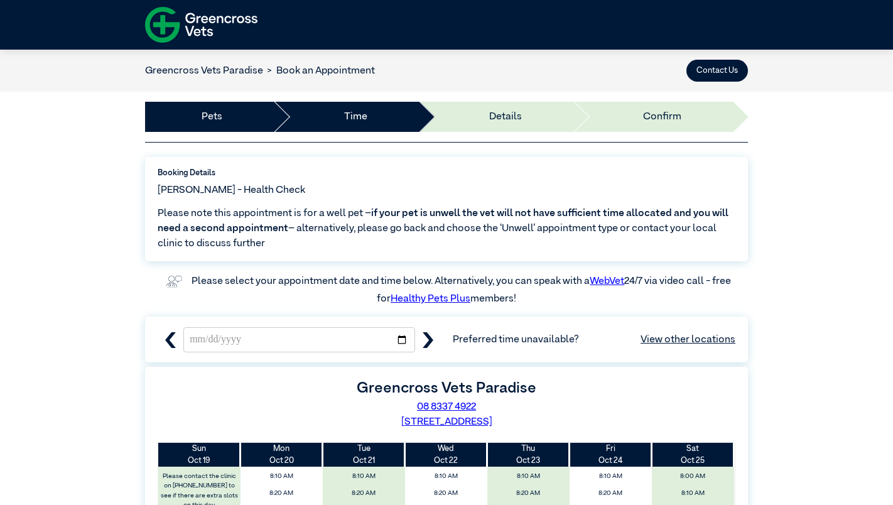  What do you see at coordinates (443, 221) in the screenshot?
I see `span: if your pet is unwell the vet will not have sufficient time allocated and you will need a second ...` at bounding box center [443, 221].